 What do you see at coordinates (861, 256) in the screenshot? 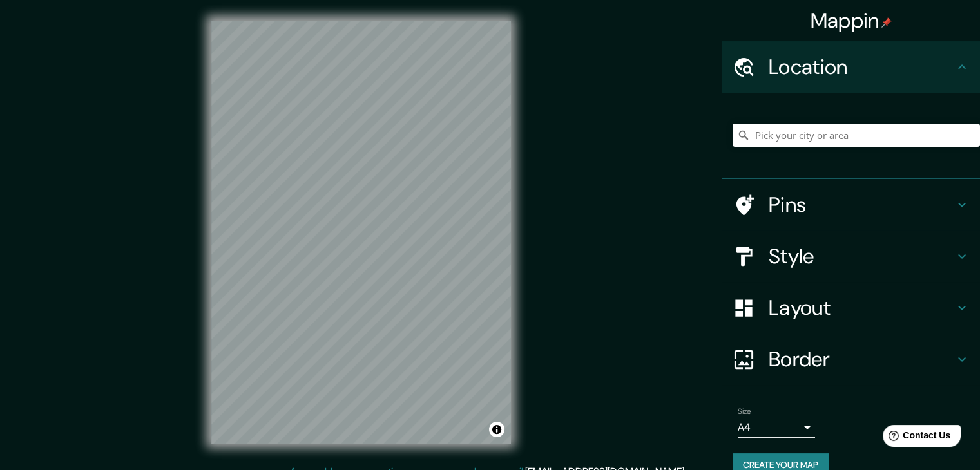
I see `h4: Style` at bounding box center [861, 256].